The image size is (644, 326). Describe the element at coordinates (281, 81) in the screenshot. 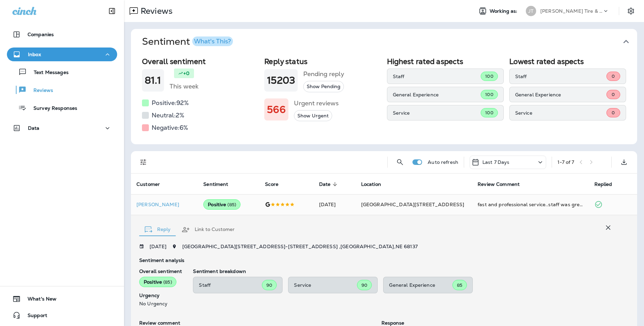

I see `h1: 15203` at that location.